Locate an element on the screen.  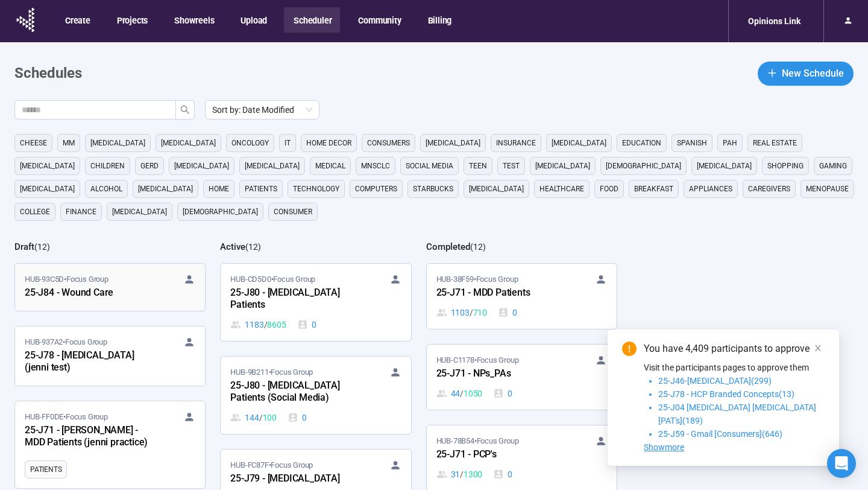
span: HUB-CD5D0 • Focus Group is located at coordinates (273, 279).